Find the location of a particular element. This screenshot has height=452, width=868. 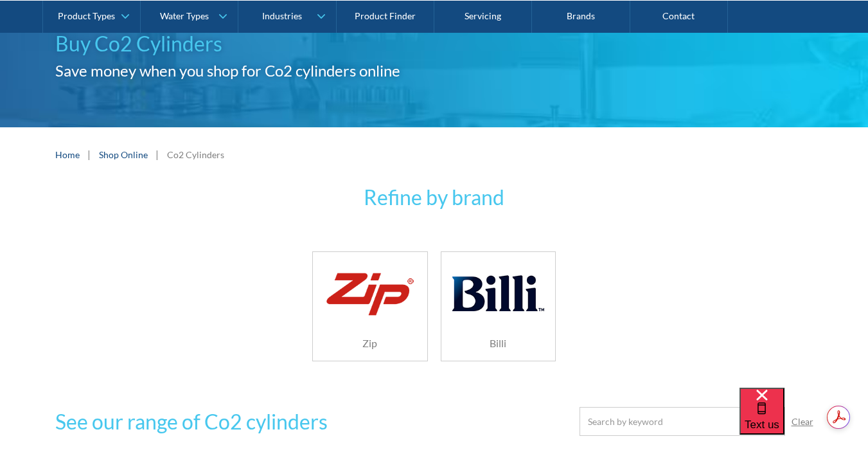

input: Search by keyword is located at coordinates (682, 421).